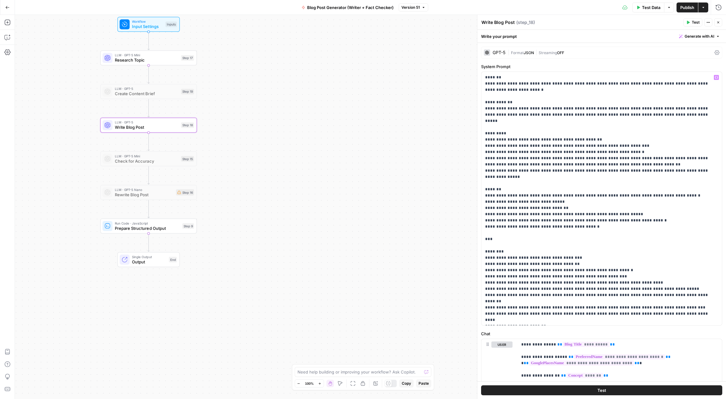 This screenshot has width=726, height=399. Describe the element at coordinates (148, 243) in the screenshot. I see `g: Edge from step_9 to end` at that location.